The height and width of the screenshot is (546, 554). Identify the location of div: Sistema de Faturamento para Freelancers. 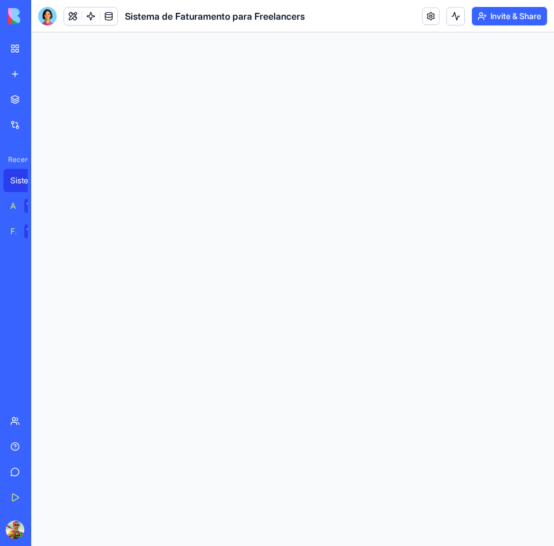
(27, 180).